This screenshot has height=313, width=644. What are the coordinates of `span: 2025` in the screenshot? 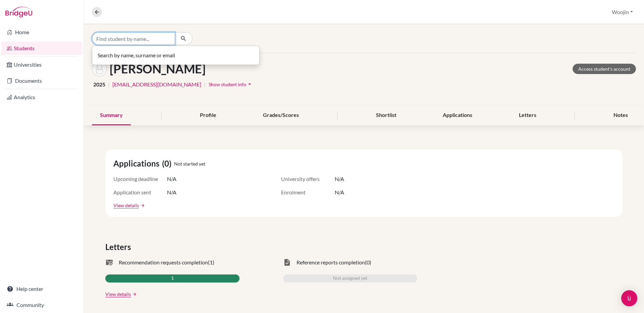 It's located at (99, 85).